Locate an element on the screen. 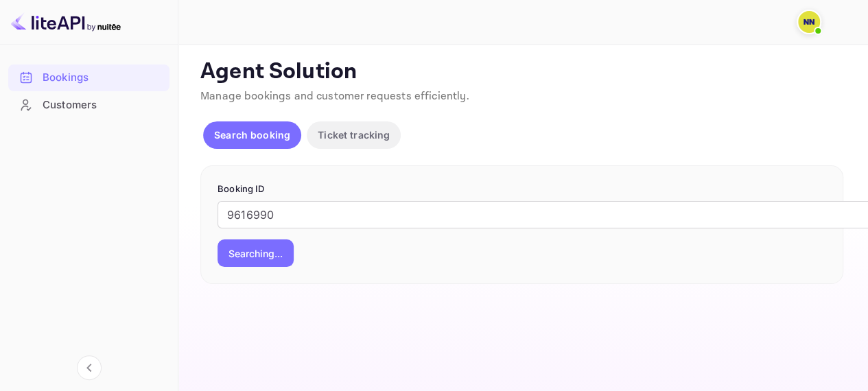  p: Search booking is located at coordinates (252, 135).